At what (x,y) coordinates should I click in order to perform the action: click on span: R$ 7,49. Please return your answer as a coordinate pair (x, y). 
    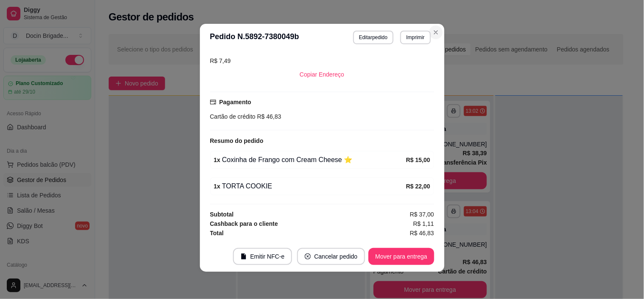
    Looking at the image, I should click on (220, 61).